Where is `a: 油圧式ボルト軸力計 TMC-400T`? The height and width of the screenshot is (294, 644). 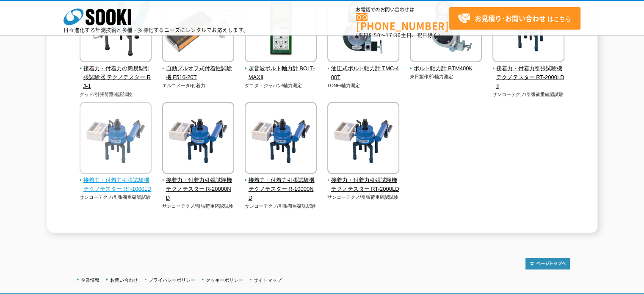
a: 油圧式ボルト軸力計 TMC-400T is located at coordinates (363, 69).